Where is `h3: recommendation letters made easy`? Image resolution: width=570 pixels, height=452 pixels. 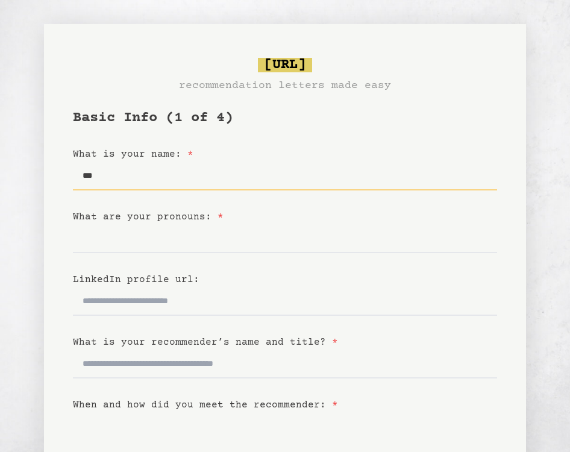 h3: recommendation letters made easy is located at coordinates (285, 86).